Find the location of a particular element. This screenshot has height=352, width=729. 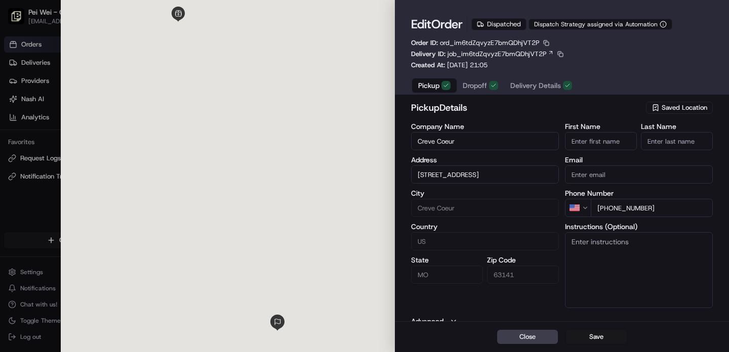

input: Enter zip code is located at coordinates (523, 275).